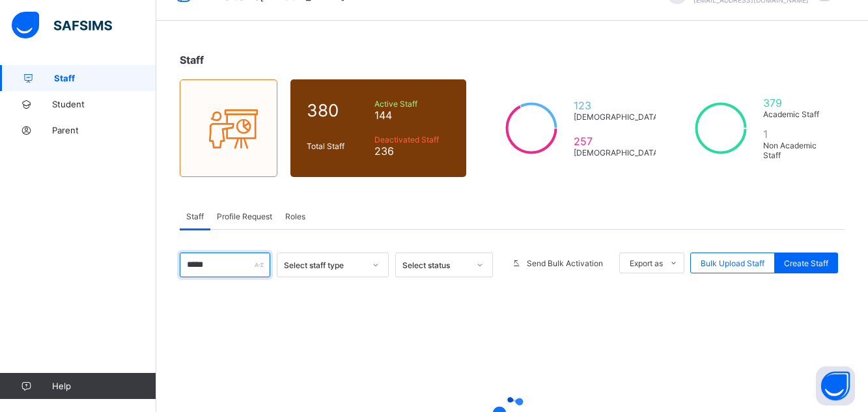 The image size is (868, 412). Describe the element at coordinates (646, 263) in the screenshot. I see `span: Export as` at that location.